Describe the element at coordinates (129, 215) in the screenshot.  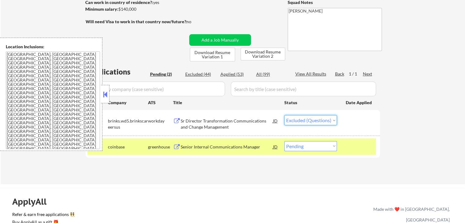
I see `a: Refer & earn free applications 👯‍♀️` at that location.